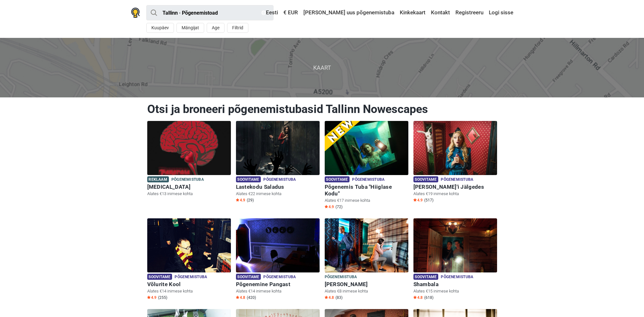 This screenshot has height=317, width=644. What do you see at coordinates (455, 245) in the screenshot?
I see `img: Shambala` at bounding box center [455, 245].